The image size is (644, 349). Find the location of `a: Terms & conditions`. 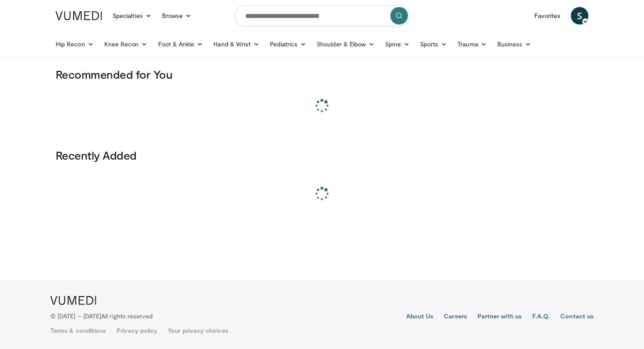

a: Terms & conditions is located at coordinates (78, 331).